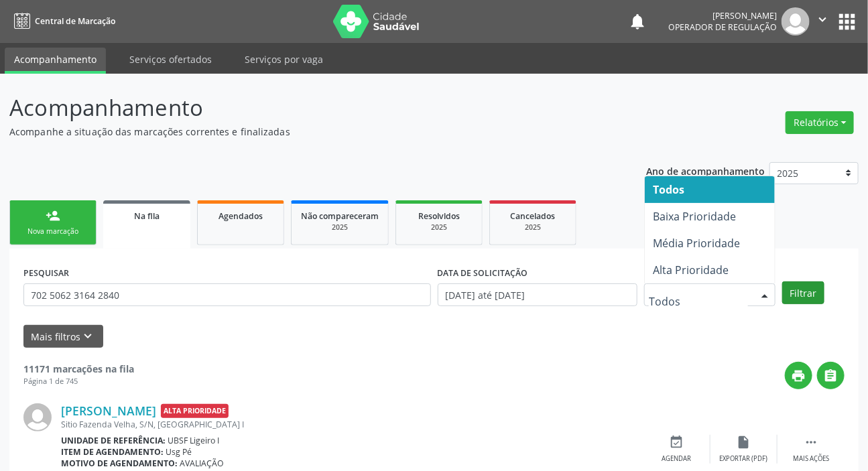 The height and width of the screenshot is (471, 868). What do you see at coordinates (170, 59) in the screenshot?
I see `a: Serviços ofertados` at bounding box center [170, 59].